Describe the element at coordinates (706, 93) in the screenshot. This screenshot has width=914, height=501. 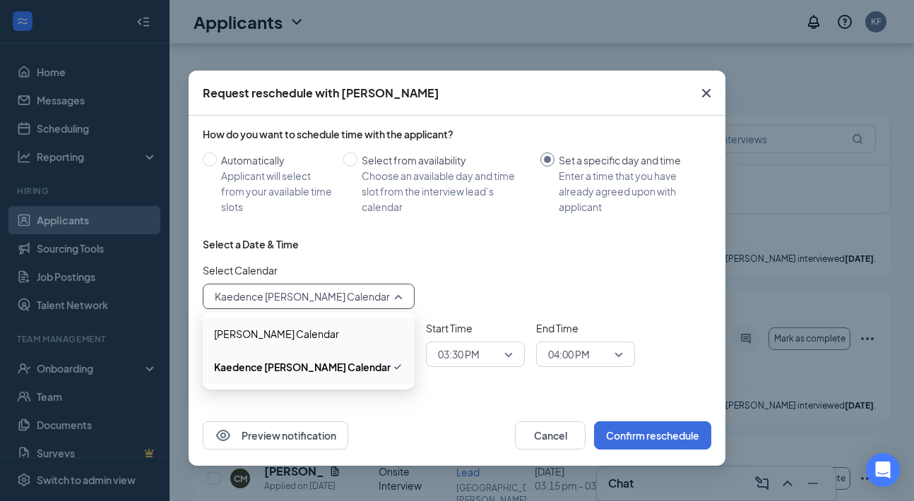
I see `button: Close` at that location.